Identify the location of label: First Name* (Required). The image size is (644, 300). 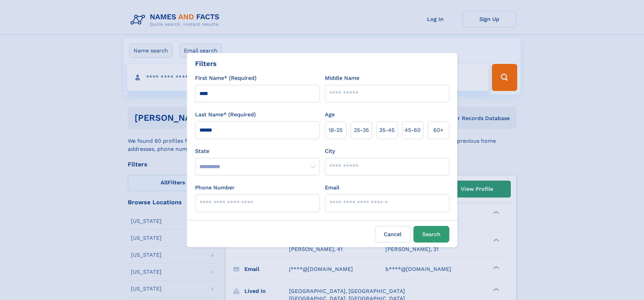
(226, 78).